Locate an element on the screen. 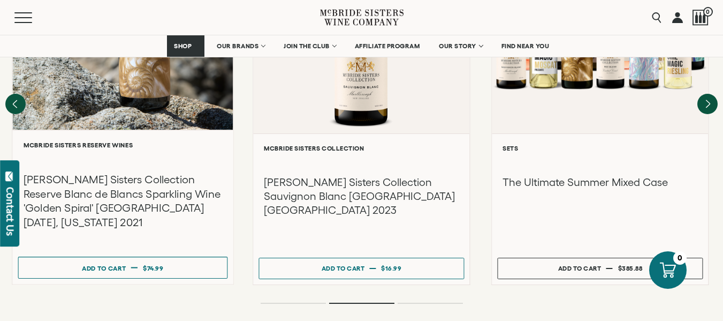 The width and height of the screenshot is (723, 321). span: OUR STORY is located at coordinates (458, 46).